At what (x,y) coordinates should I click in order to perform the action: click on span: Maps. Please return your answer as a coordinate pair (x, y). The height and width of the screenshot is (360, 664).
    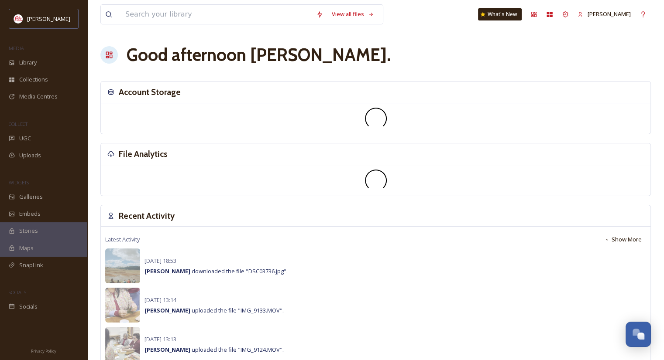
    Looking at the image, I should click on (26, 248).